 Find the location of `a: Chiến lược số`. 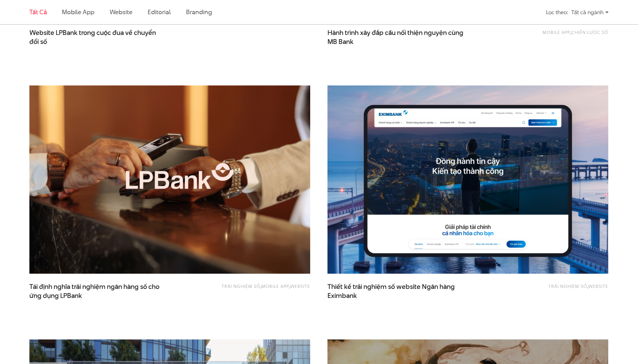

a: Chiến lược số is located at coordinates (589, 32).